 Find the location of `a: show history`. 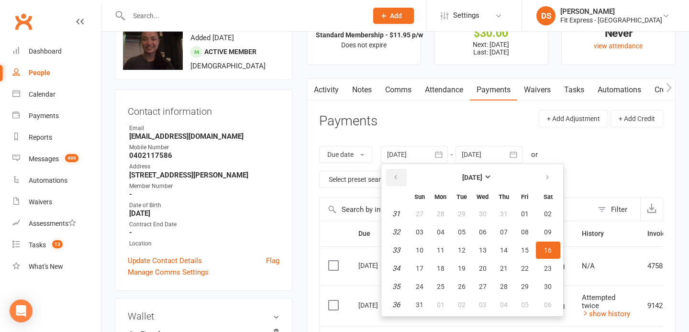

a: show history is located at coordinates (606, 314).